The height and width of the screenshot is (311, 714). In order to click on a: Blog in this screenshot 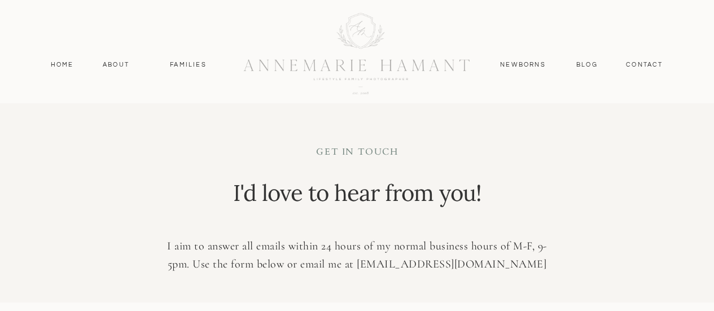, I will do `click(587, 65)`.